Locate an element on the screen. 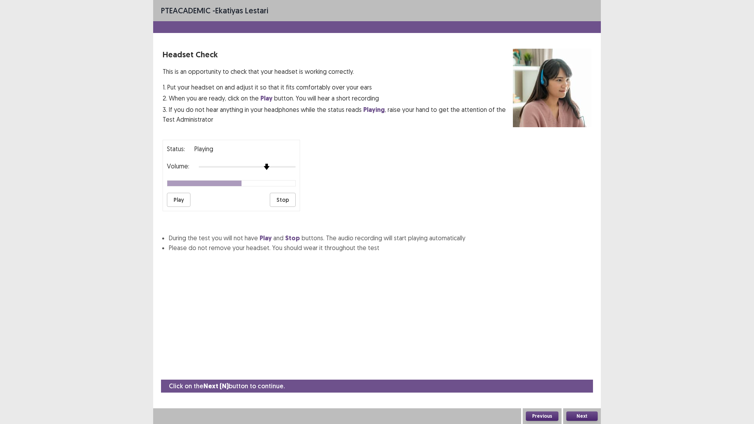  span: PTE academic is located at coordinates (186, 10).